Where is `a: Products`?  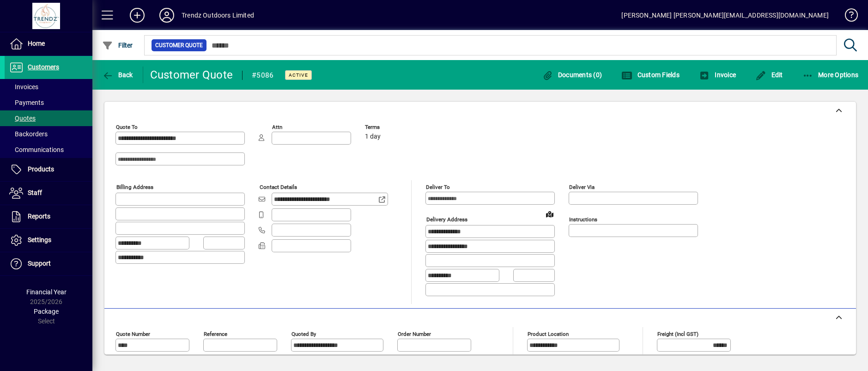
a: Products is located at coordinates (48, 169).